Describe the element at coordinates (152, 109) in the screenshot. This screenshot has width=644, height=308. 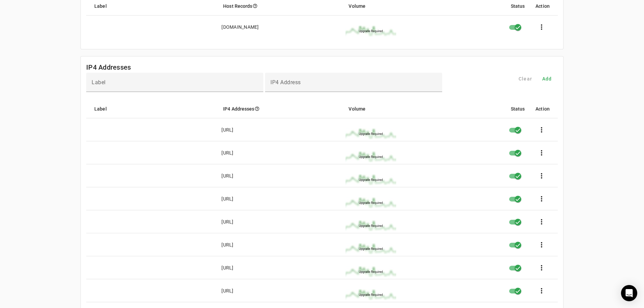
I see `mat-header-cell: Label` at that location.